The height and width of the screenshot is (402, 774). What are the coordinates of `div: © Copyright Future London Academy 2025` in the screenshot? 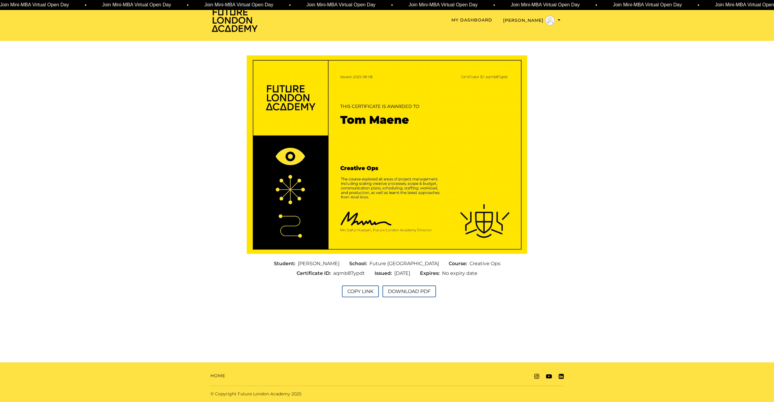 It's located at (296, 394).